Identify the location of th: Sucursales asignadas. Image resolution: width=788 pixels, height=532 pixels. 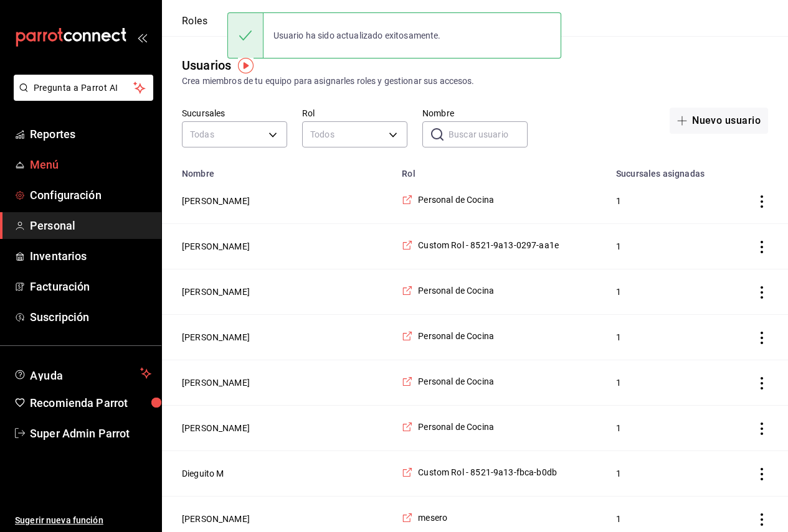
(670, 170).